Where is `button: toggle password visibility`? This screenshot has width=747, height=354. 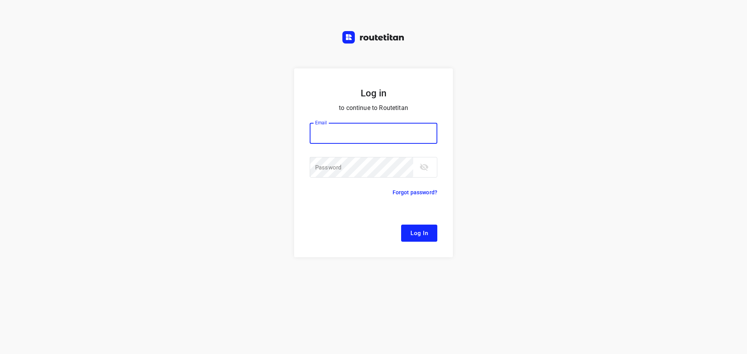
button: toggle password visibility is located at coordinates (424, 167).